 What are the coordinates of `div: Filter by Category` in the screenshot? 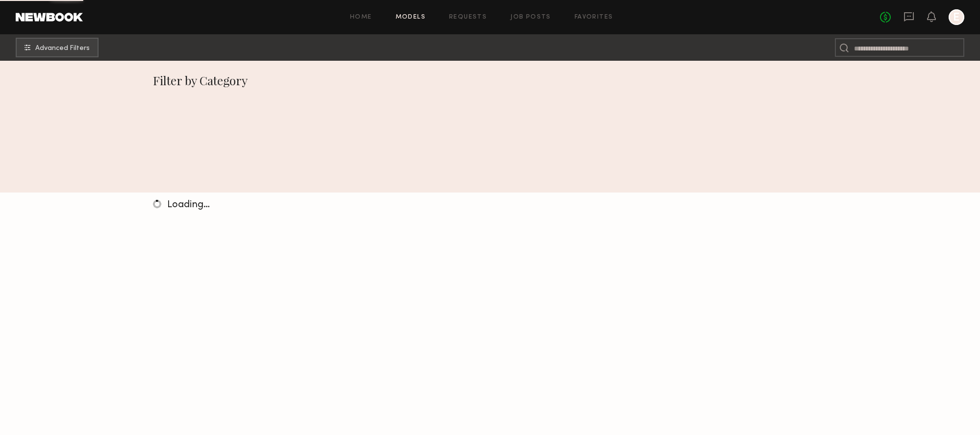 It's located at (490, 80).